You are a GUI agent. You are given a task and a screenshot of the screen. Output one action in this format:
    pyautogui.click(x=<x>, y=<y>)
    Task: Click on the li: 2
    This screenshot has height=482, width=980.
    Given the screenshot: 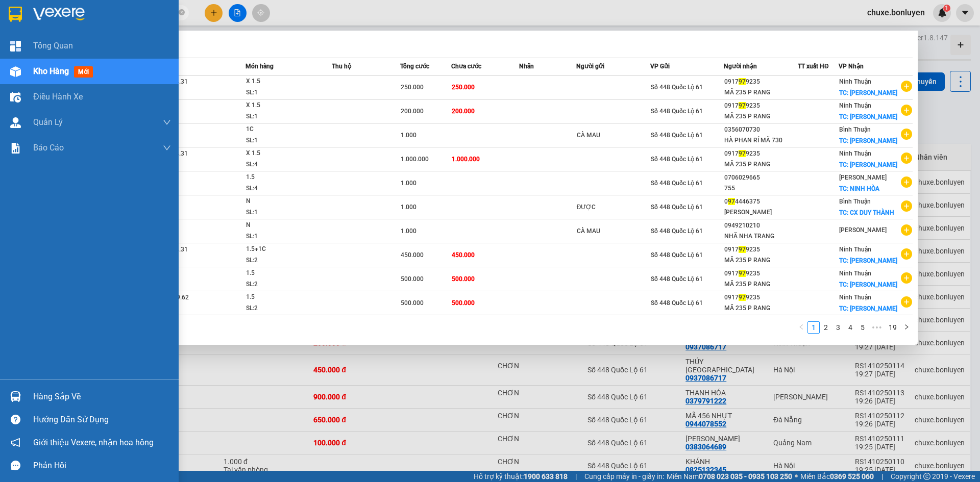 What is the action you would take?
    pyautogui.click(x=826, y=328)
    